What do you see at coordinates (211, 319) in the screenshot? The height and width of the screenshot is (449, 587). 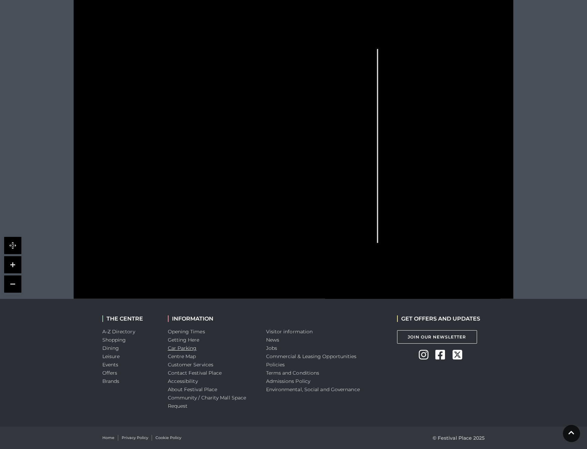 I see `h2: INFORMATION` at bounding box center [211, 319].